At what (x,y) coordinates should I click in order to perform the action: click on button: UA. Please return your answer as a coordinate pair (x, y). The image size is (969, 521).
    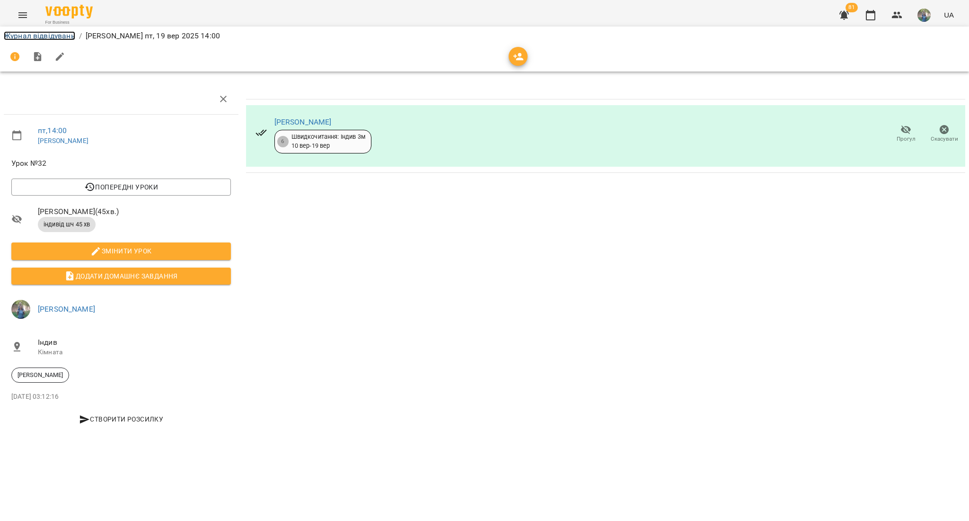
    Looking at the image, I should click on (949, 15).